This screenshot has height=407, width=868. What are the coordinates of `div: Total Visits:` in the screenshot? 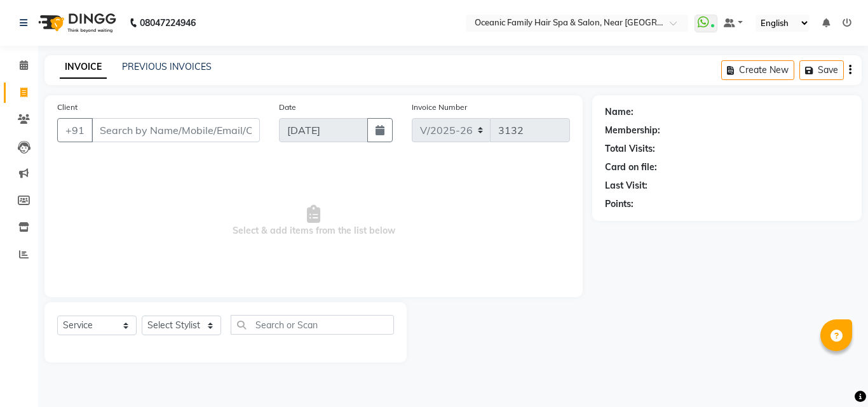 It's located at (629, 149).